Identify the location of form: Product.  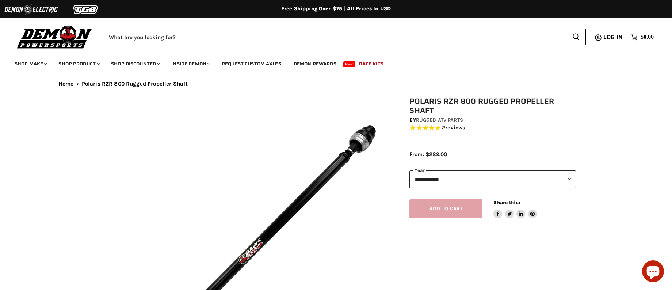
(345, 37).